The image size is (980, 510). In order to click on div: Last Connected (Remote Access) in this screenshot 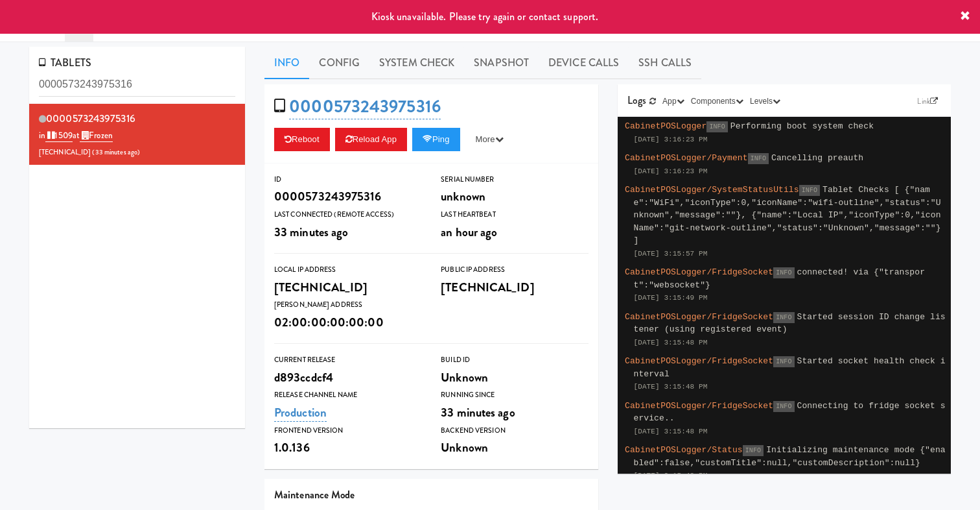, I will do `click(348, 215)`.